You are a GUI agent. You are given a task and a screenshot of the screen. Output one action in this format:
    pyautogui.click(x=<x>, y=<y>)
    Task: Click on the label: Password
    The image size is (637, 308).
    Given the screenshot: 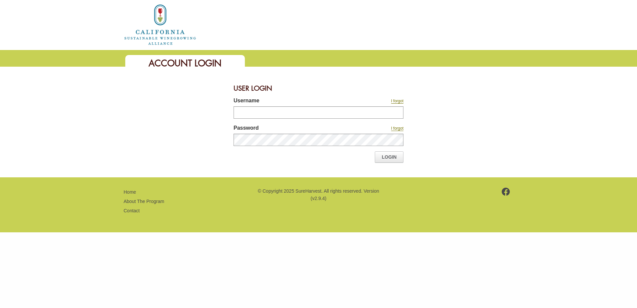 What is the action you would take?
    pyautogui.click(x=289, y=129)
    